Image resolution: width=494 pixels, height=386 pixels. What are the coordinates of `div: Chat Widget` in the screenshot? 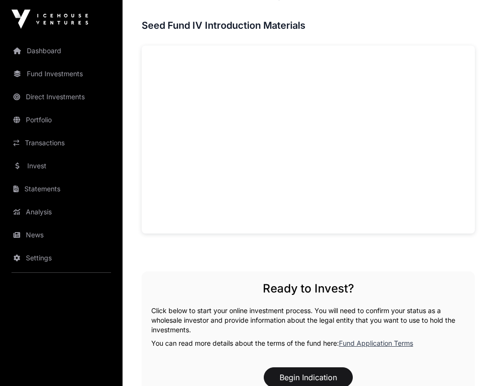 It's located at (470, 363).